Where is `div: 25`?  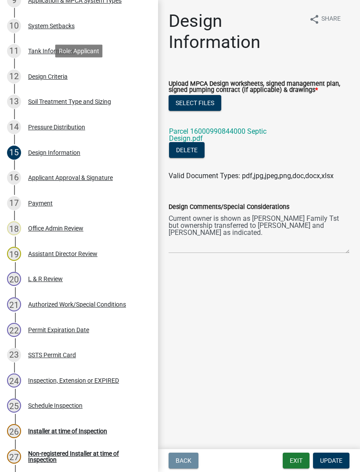 div: 25 is located at coordinates (14, 405).